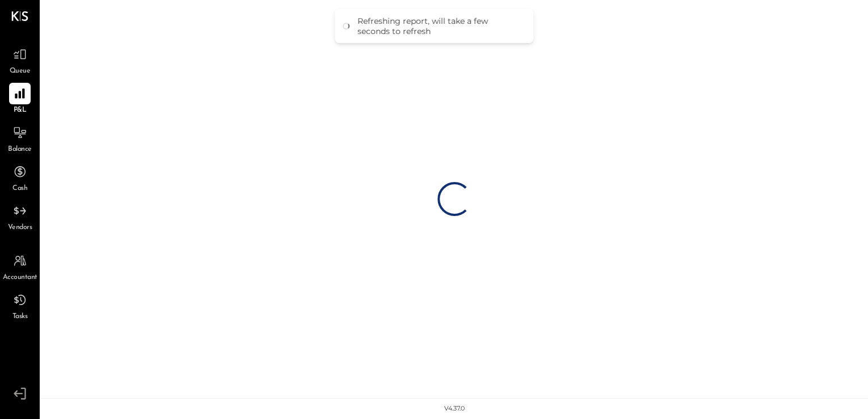 The height and width of the screenshot is (419, 868). I want to click on span: Balance, so click(20, 150).